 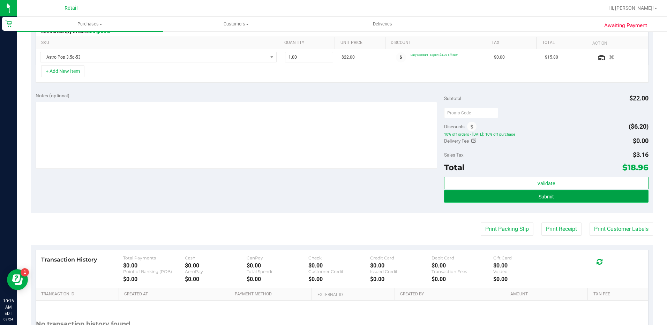 What do you see at coordinates (216, 258) in the screenshot?
I see `div: Cash` at bounding box center [216, 258].